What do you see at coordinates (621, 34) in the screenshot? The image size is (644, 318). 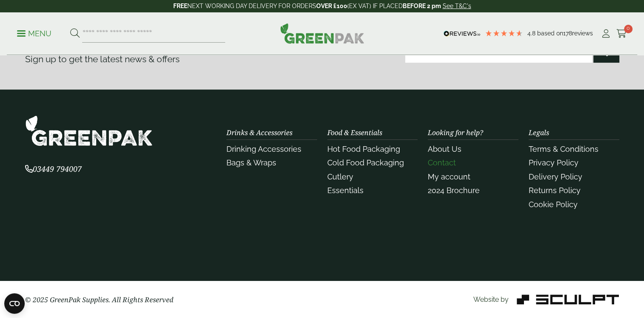 I see `i: Cart` at bounding box center [621, 34].